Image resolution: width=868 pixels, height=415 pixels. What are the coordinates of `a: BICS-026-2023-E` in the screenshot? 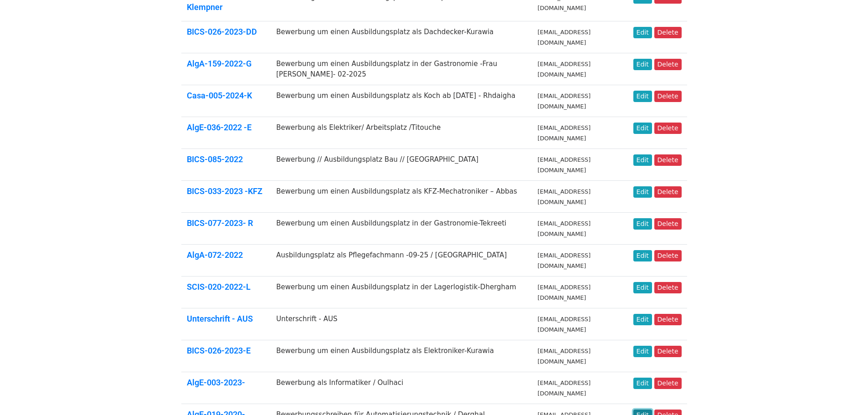 It's located at (219, 350).